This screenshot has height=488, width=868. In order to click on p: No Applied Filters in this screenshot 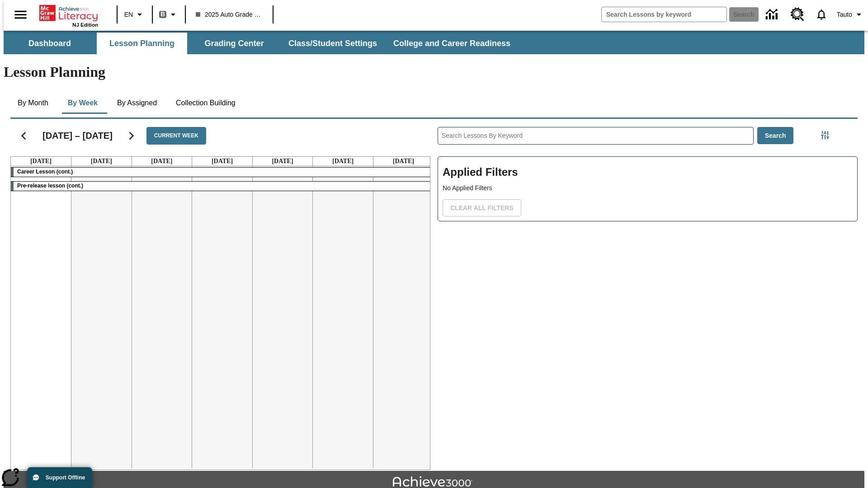, I will do `click(647, 188)`.